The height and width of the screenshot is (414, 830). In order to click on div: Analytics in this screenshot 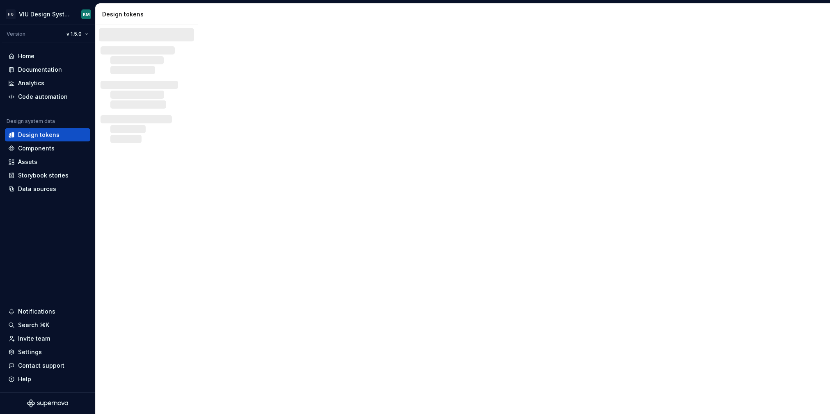, I will do `click(31, 83)`.